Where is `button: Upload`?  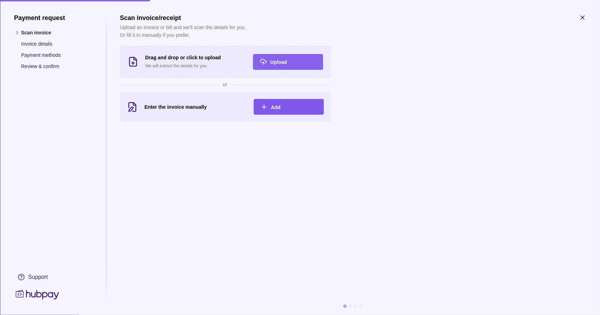
button: Upload is located at coordinates (288, 62).